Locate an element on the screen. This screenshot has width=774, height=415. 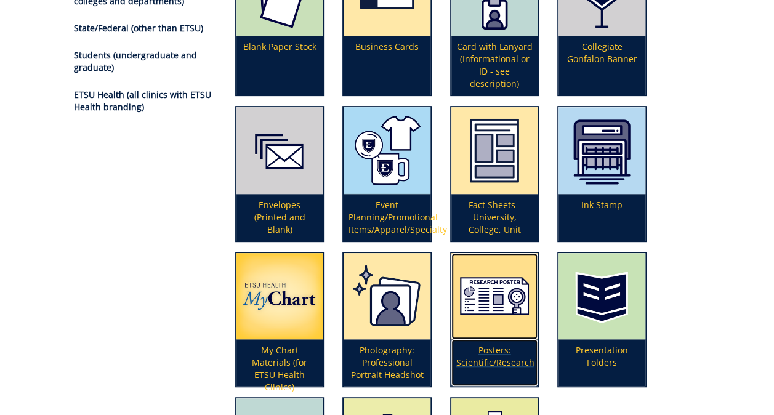
a: Fact Sheets - University, College, Unit is located at coordinates (494, 174).